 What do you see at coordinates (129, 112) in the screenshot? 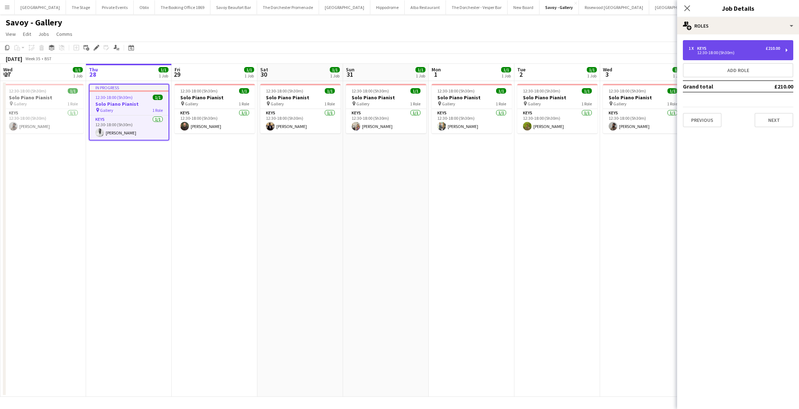
I see `app-job-card: In progress12:30-18:00 (5h30m)1/1Solo Piano Pianist Gallery1 RoleKeys1/112:30-18:00 (5h30m)[PERSO...` at bounding box center [129, 112].